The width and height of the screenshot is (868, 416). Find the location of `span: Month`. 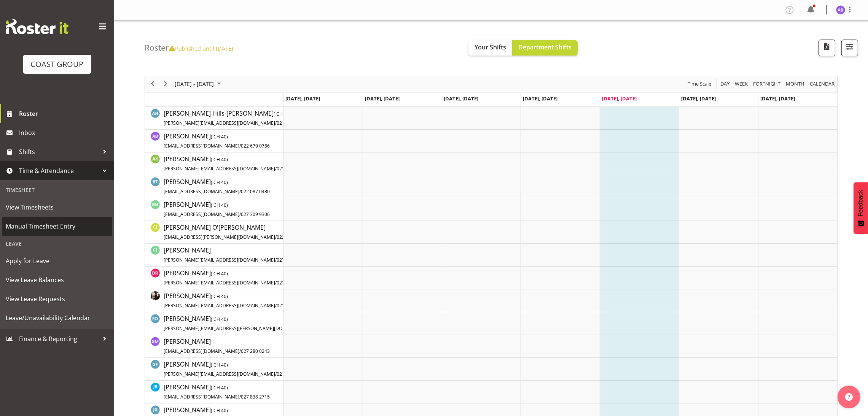

span: Month is located at coordinates (795, 84).